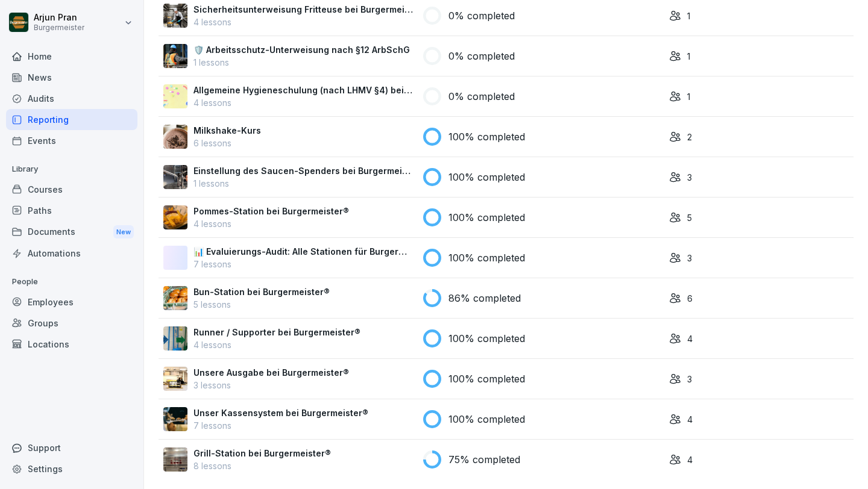  Describe the element at coordinates (175, 96) in the screenshot. I see `img: ikdctwykm6s47btr4bgukdhq.png` at that location.